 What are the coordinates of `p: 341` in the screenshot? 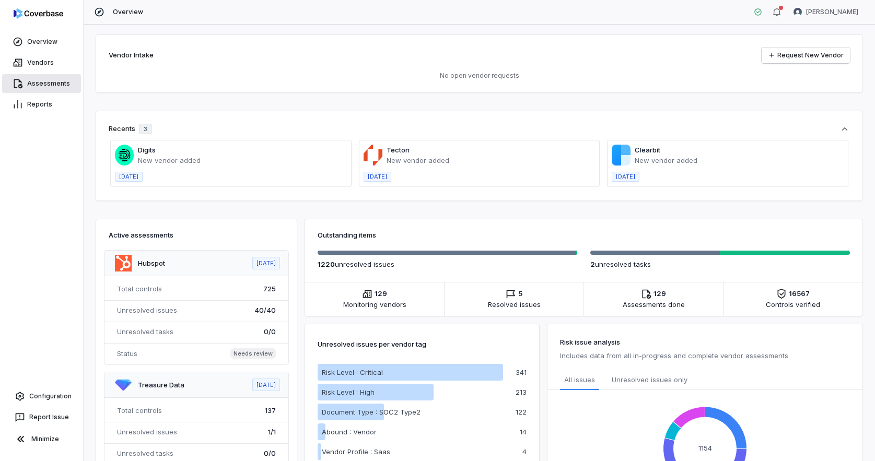 It's located at (521, 372).